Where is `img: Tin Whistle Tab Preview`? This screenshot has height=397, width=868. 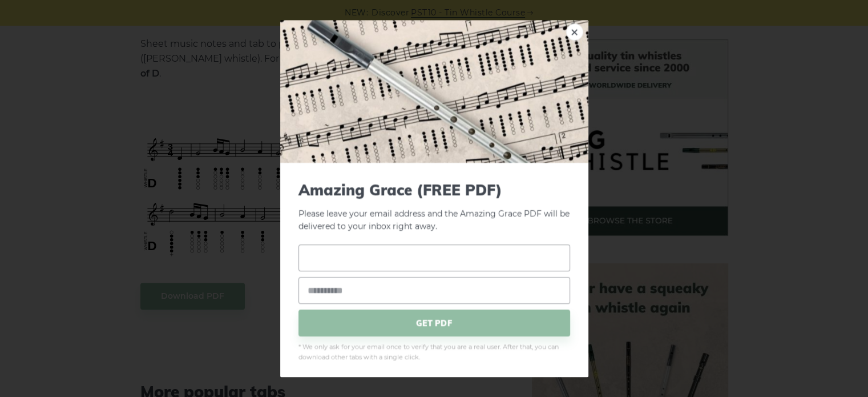
img: Tin Whistle Tab Preview is located at coordinates (435, 91).